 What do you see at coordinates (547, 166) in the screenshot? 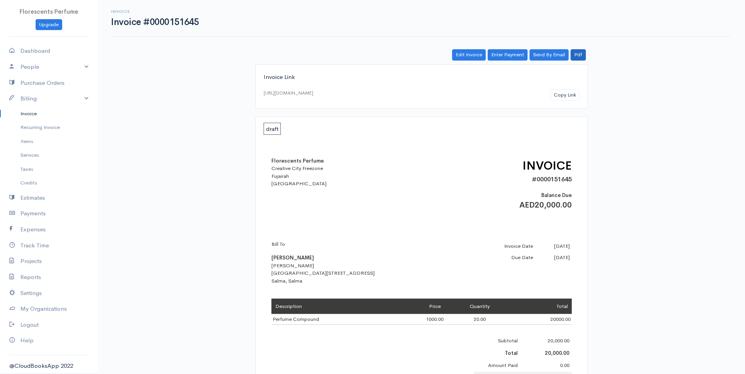
I see `span: INVOICE` at bounding box center [547, 166].